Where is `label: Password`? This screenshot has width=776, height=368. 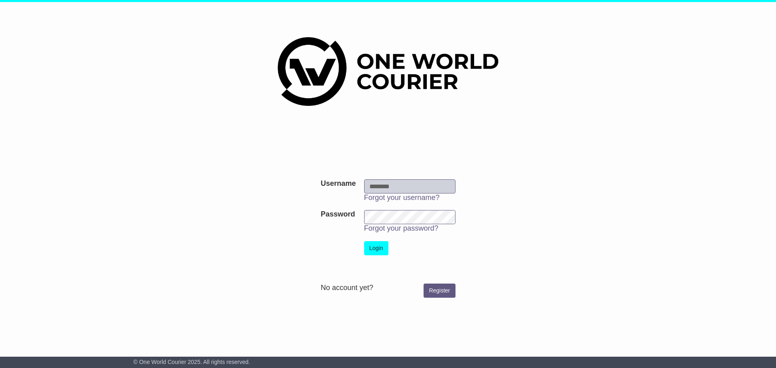 label: Password is located at coordinates (337, 215).